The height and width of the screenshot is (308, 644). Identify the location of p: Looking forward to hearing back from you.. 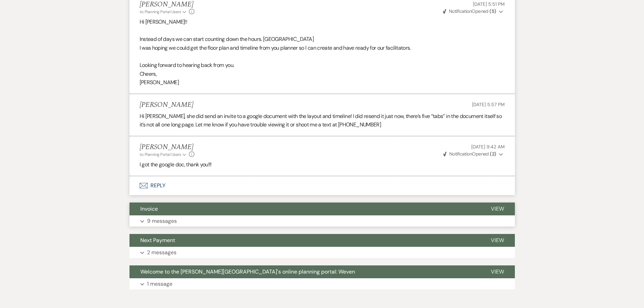
(322, 66).